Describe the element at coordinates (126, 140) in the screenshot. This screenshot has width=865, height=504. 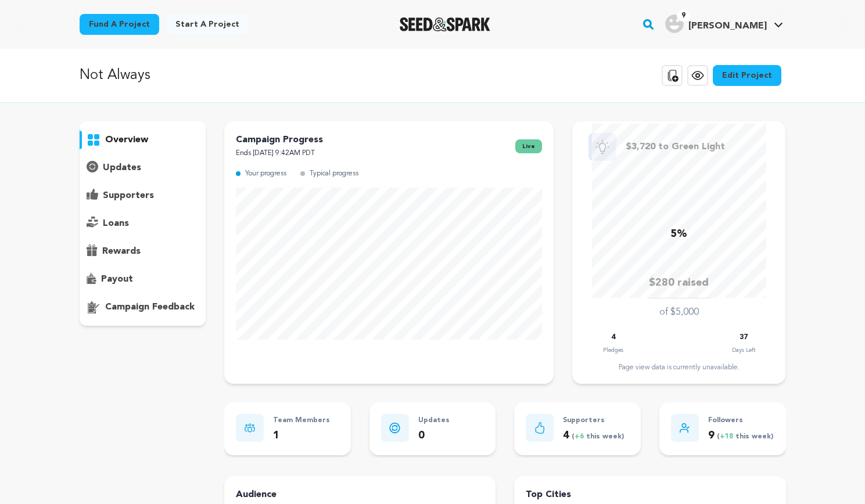
I see `p: overview` at that location.